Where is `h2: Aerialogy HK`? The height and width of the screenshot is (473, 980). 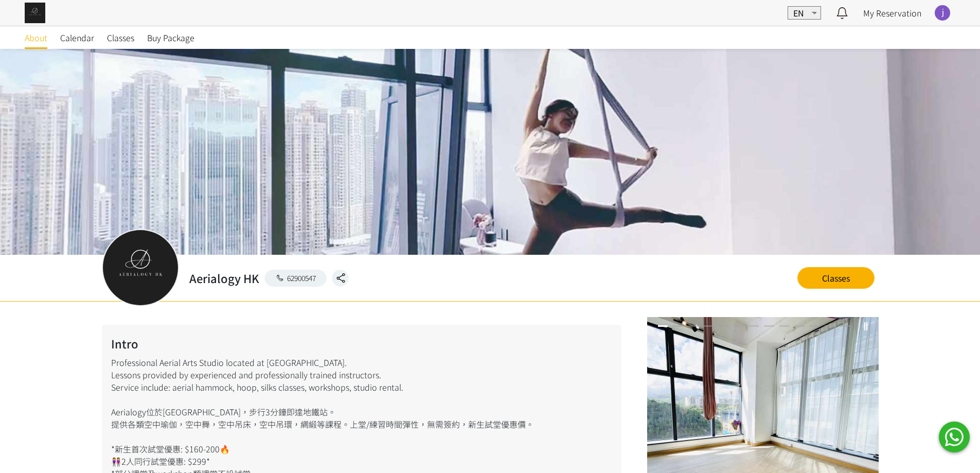 h2: Aerialogy HK is located at coordinates (224, 278).